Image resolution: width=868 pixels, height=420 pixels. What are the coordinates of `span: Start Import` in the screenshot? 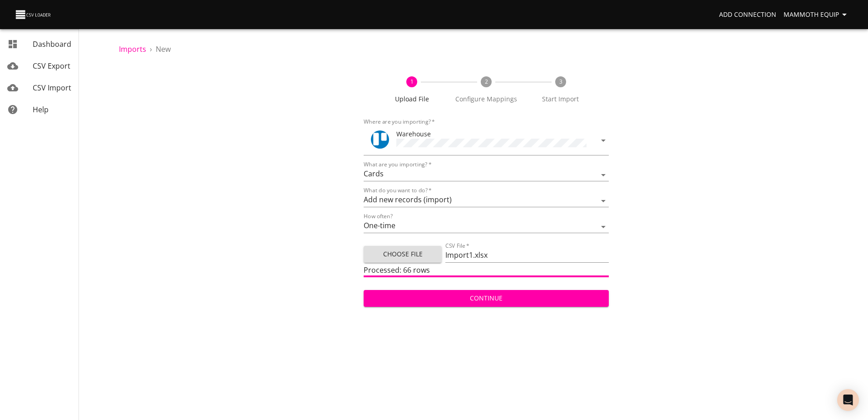 It's located at (560, 99).